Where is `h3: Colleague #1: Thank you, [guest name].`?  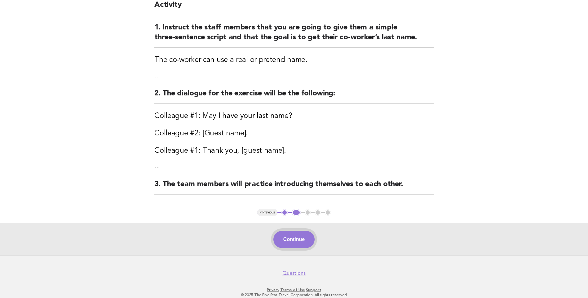 h3: Colleague #1: Thank you, [guest name]. is located at coordinates (294, 151).